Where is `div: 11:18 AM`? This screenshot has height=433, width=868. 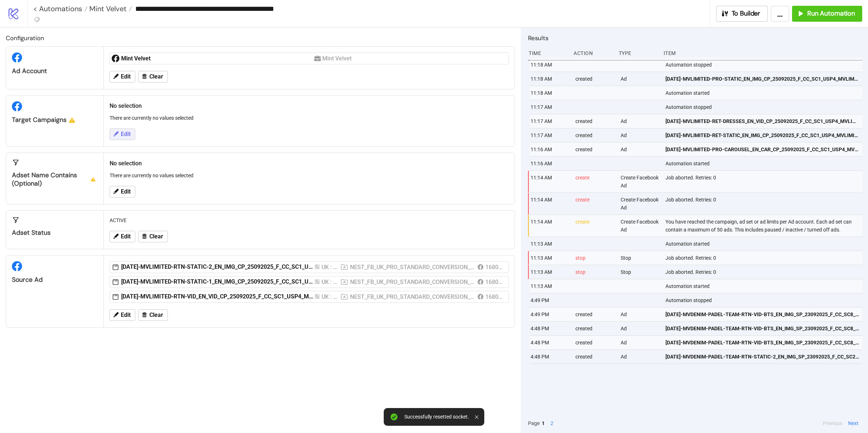 div: 11:18 AM is located at coordinates (550, 79).